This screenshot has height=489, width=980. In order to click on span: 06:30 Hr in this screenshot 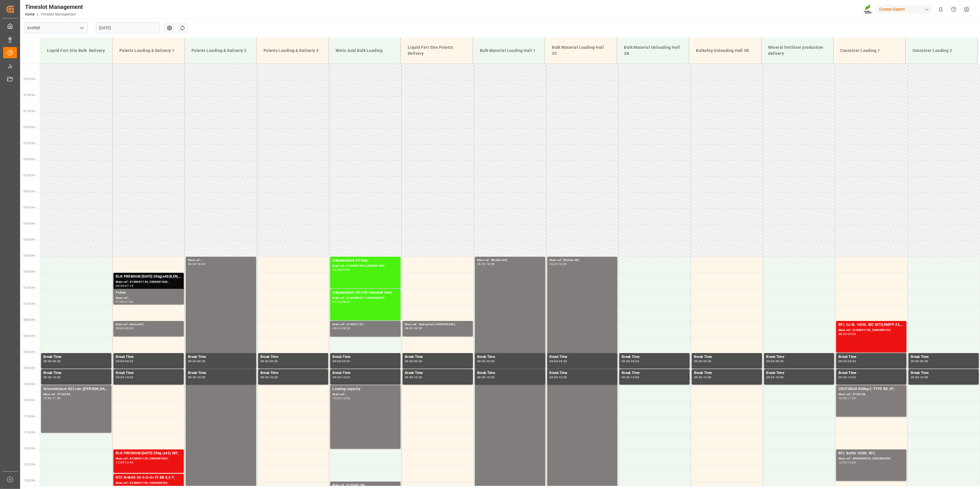, I will do `click(30, 272)`.